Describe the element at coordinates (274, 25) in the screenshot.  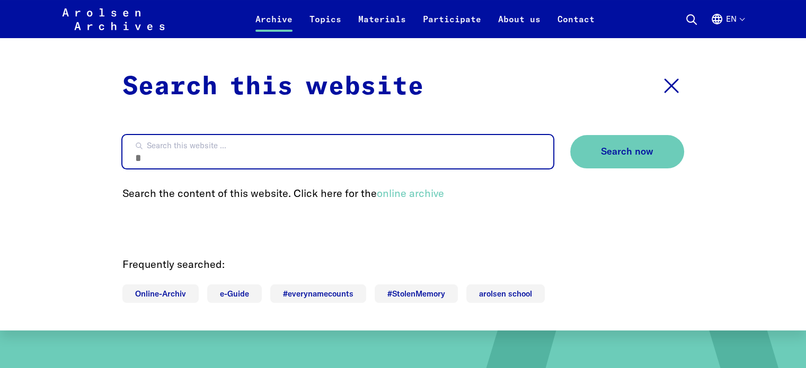
I see `a: Archive` at that location.